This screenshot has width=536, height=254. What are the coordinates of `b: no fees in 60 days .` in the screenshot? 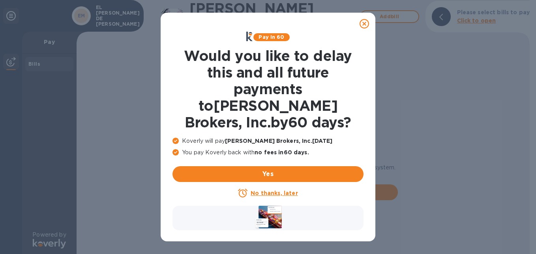 It's located at (282, 152).